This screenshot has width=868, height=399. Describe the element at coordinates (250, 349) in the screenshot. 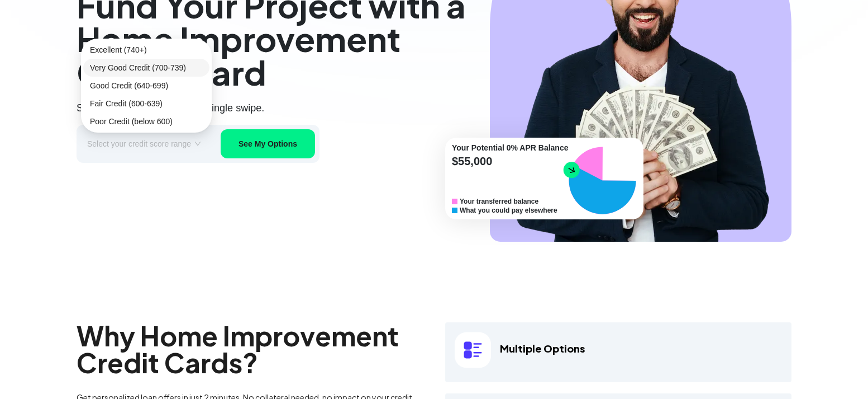

I see `h2: Why Home Improvement Credit Cards?` at that location.